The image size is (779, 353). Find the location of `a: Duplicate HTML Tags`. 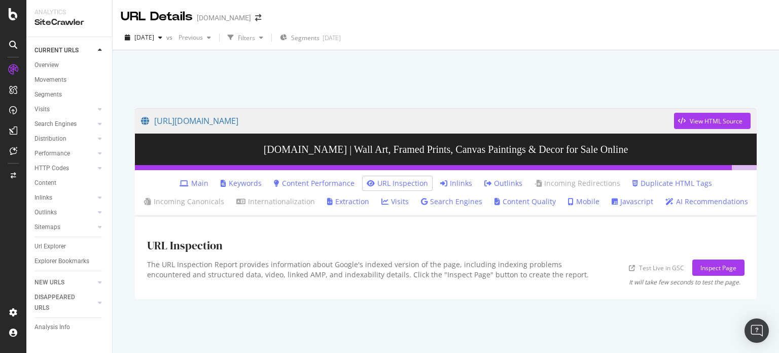

a: Duplicate HTML Tags is located at coordinates (672, 183).